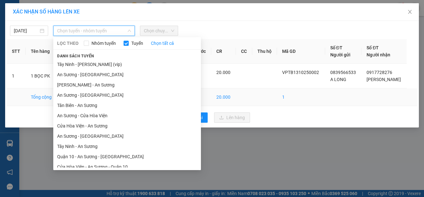 The width and height of the screenshot is (424, 197). I want to click on strong: ĐỒNG PHƯỚC, so click(69, 6).